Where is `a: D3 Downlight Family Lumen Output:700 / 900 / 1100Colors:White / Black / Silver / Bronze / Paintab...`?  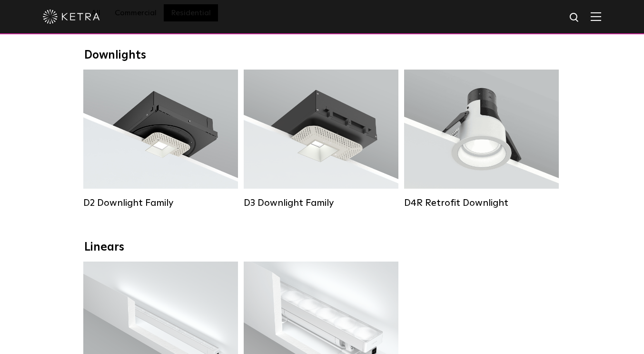 a: D3 Downlight Family Lumen Output:700 / 900 / 1100Colors:White / Black / Silver / Bronze / Paintab... is located at coordinates (321, 139).